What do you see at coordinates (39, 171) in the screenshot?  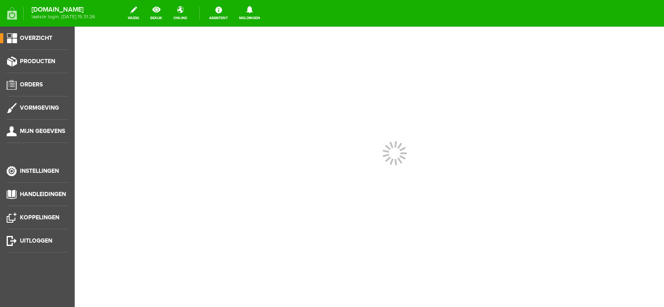 I see `span: Instellingen` at bounding box center [39, 171].